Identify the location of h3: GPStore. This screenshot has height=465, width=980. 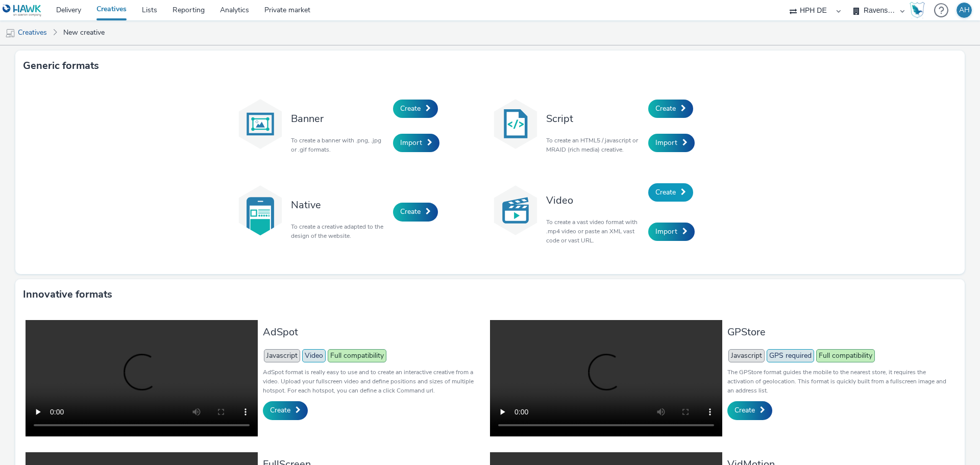
(838, 332).